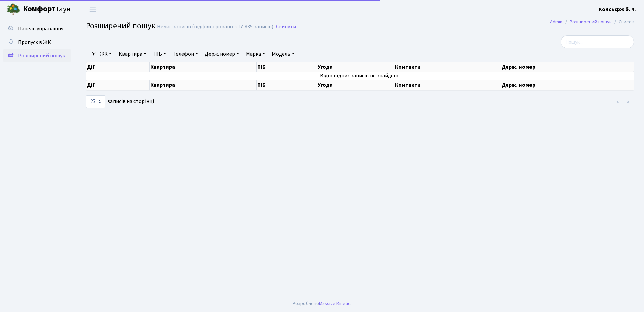 This screenshot has width=644, height=312. I want to click on li: Список, so click(623, 22).